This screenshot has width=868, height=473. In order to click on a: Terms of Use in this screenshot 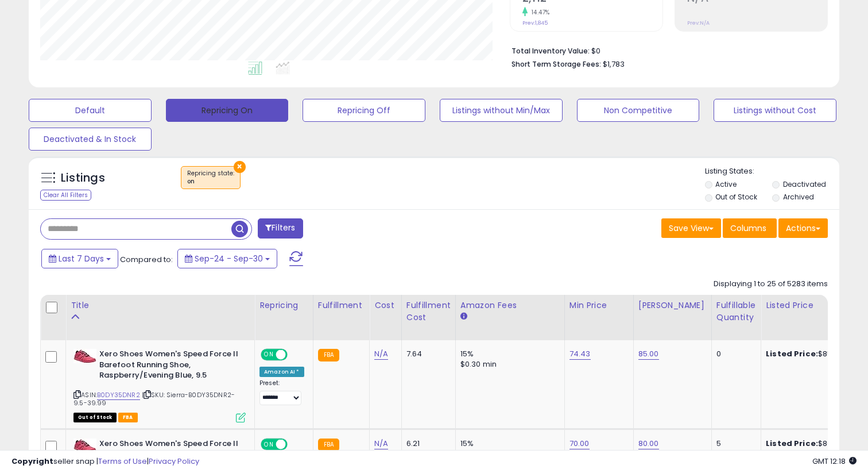, I will do `click(123, 461)`.